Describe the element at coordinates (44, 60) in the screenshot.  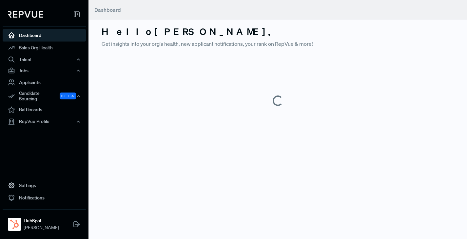
I see `div: Talent` at that location.